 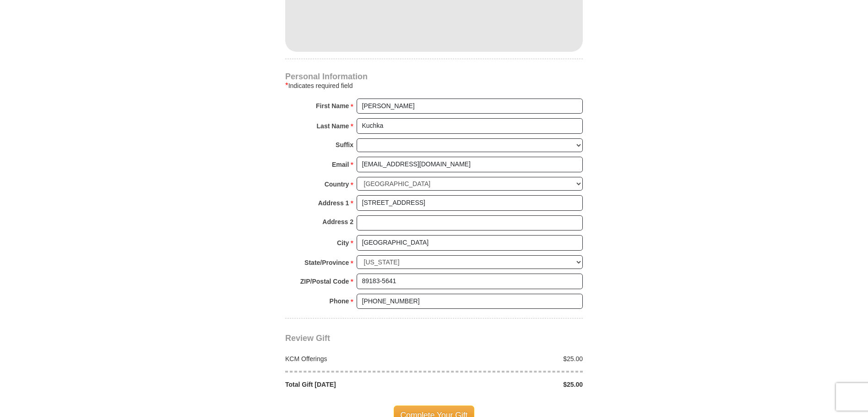 I want to click on span: Review Gift, so click(x=308, y=339).